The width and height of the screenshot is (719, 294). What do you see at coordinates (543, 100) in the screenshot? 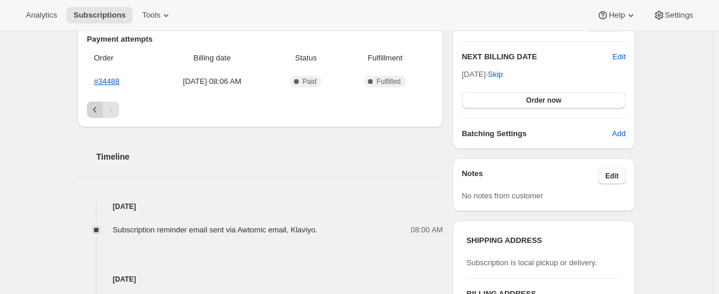
I see `button: Order now` at bounding box center [543, 100].